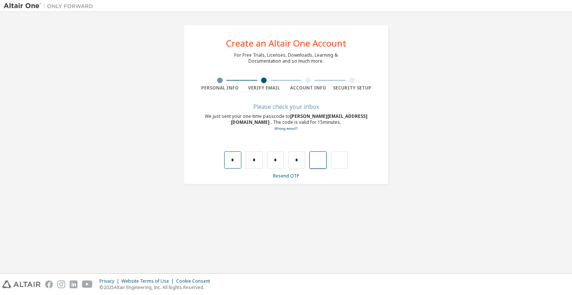 The image size is (572, 295). What do you see at coordinates (286, 58) in the screenshot?
I see `div: For Free Trials, Licenses, Downloads, Learning & Documentation and so much more.` at bounding box center [286, 58].